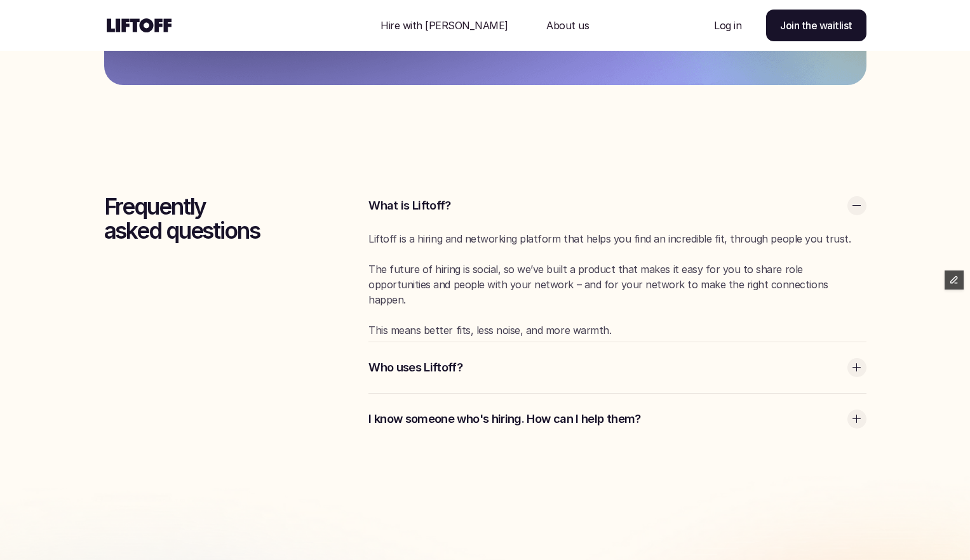 This screenshot has width=970, height=560. Describe the element at coordinates (617, 285) in the screenshot. I see `p: The future of hiring is social, so we’ve built a product that makes it easy for you to share role...` at that location.